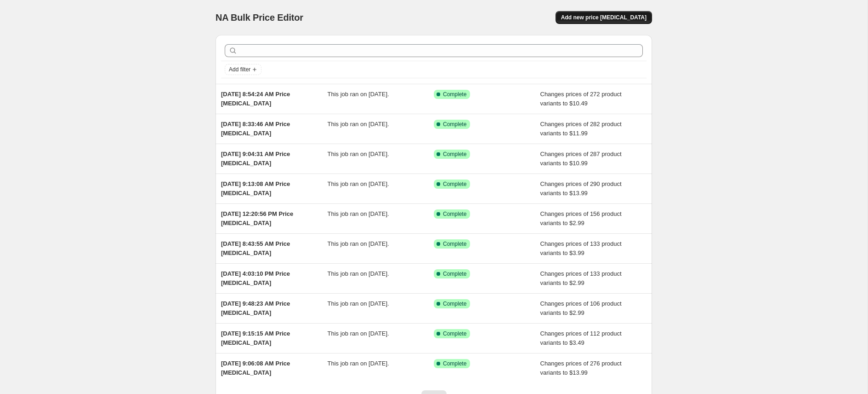 This screenshot has width=868, height=394. What do you see at coordinates (581, 128) in the screenshot?
I see `span: Changes prices of 282 product variants to $11.99` at bounding box center [581, 128].